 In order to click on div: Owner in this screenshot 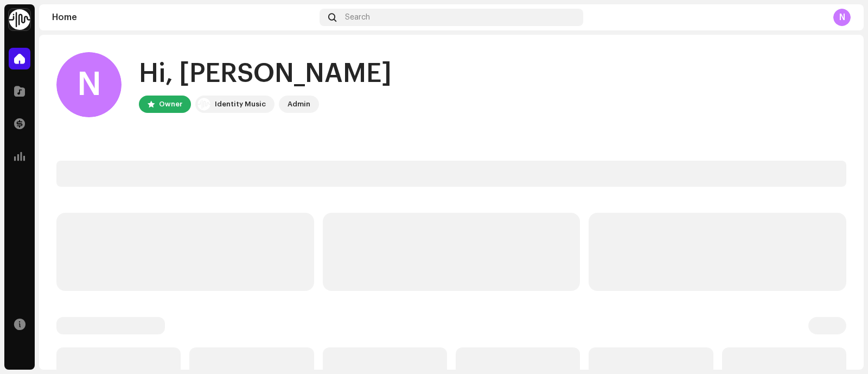, I will do `click(170, 104)`.